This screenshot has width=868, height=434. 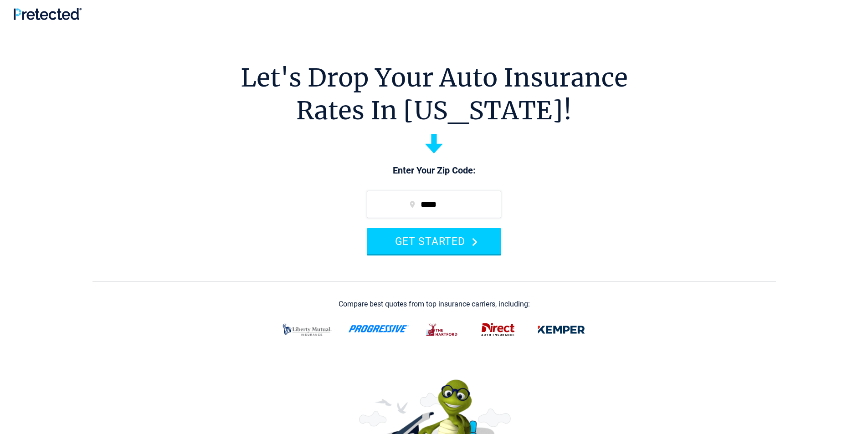 What do you see at coordinates (434, 241) in the screenshot?
I see `button: GET STARTED` at bounding box center [434, 241].